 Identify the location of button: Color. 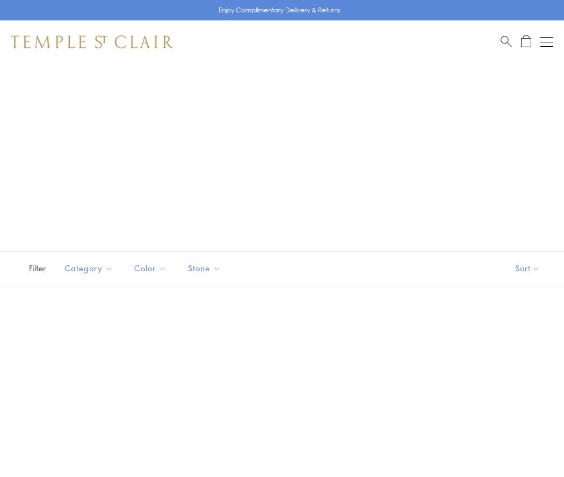
(150, 268).